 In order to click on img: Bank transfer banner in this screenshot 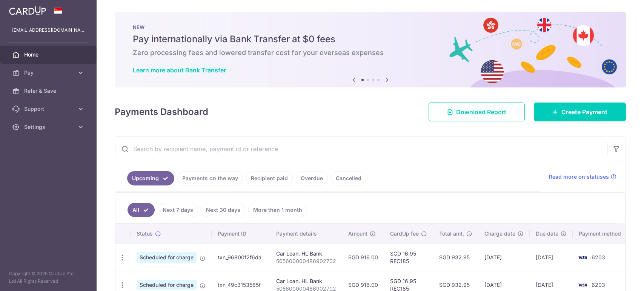, I will do `click(370, 50)`.